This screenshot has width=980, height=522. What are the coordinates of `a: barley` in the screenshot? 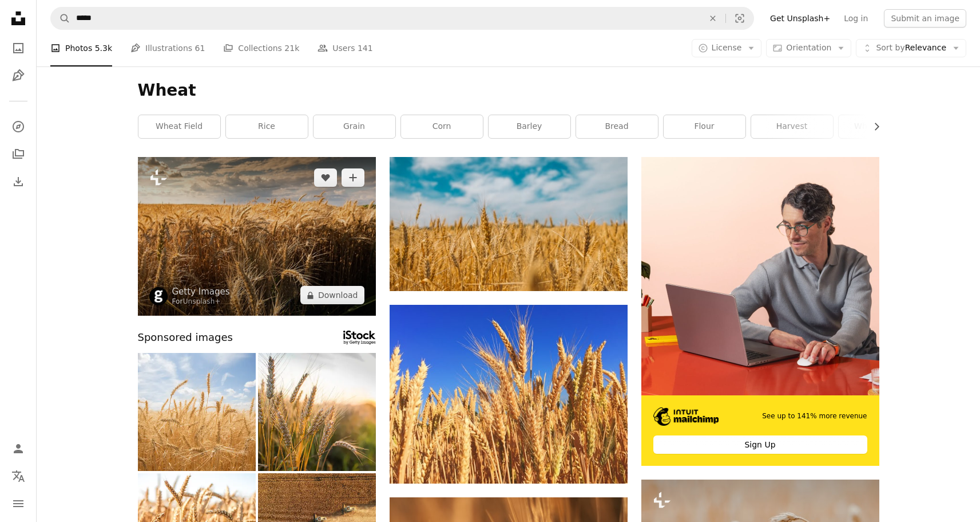 It's located at (529, 127).